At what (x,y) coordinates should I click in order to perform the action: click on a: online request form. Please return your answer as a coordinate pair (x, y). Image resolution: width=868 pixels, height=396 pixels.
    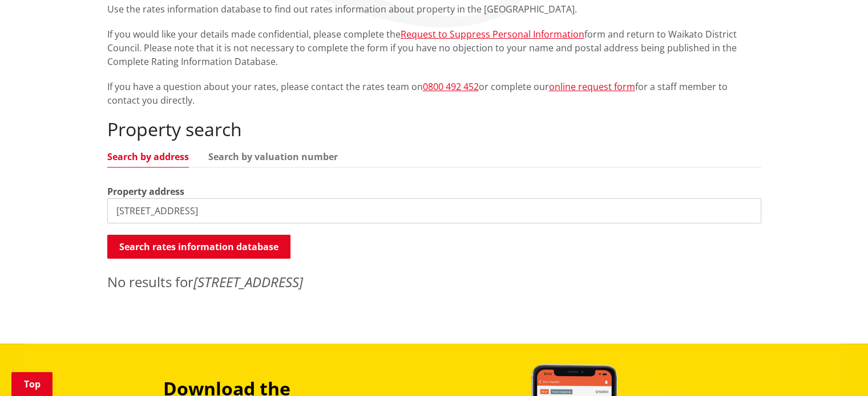
    Looking at the image, I should click on (592, 86).